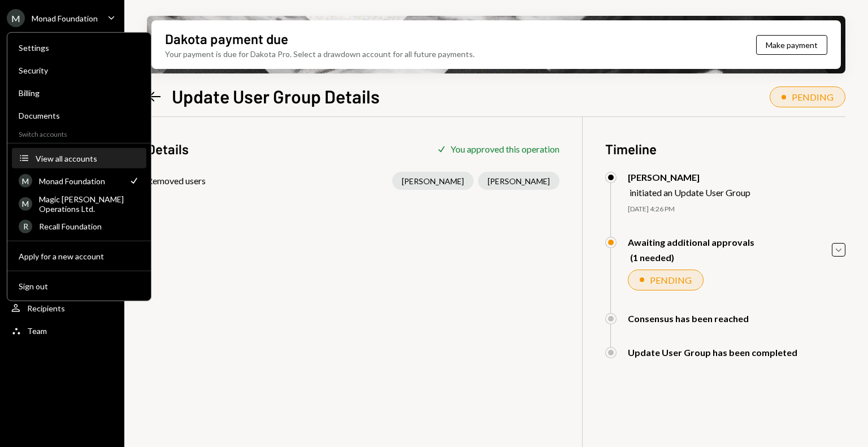 The image size is (868, 447). I want to click on div: (1 needed), so click(692, 257).